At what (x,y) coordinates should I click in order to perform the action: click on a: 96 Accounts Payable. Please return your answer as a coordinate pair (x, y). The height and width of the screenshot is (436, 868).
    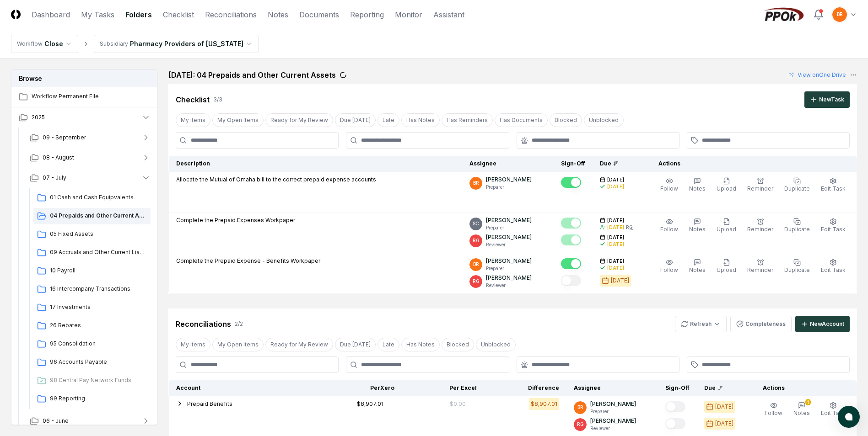
    Looking at the image, I should click on (92, 363).